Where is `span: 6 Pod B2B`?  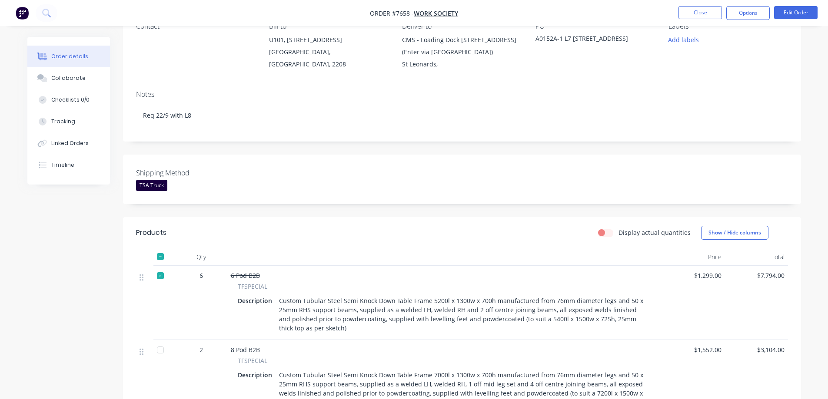
span: 6 Pod B2B is located at coordinates (245, 276).